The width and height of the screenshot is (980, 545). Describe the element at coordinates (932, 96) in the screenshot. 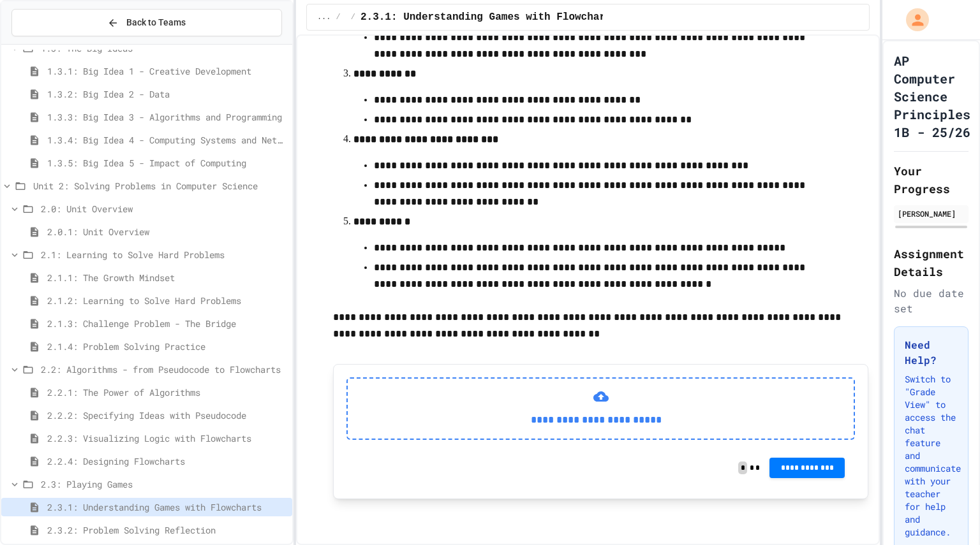

I see `h1: AP Computer Science Principles 1B - 25/26` at that location.